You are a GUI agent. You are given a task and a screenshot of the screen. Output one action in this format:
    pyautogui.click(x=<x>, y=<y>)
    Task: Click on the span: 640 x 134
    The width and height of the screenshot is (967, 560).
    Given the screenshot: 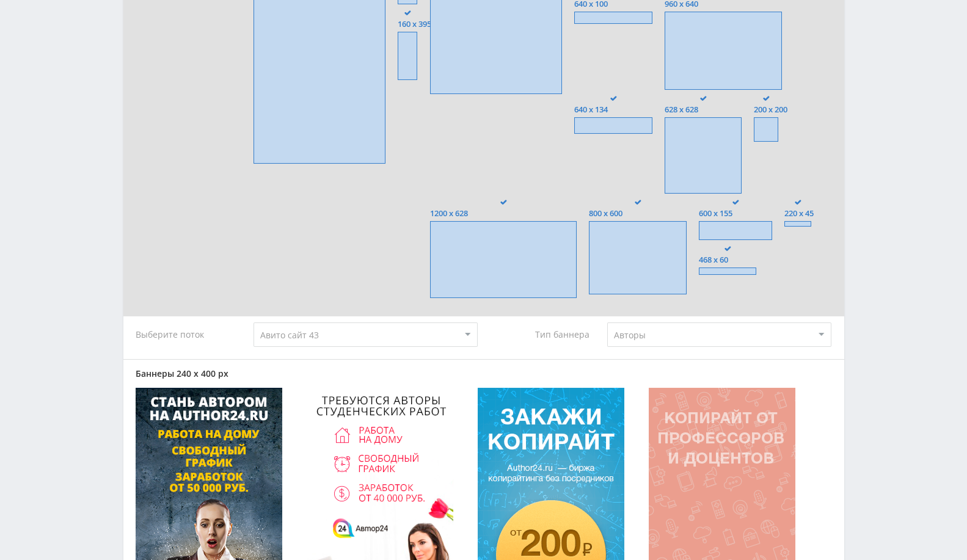 What is the action you would take?
    pyautogui.click(x=614, y=109)
    